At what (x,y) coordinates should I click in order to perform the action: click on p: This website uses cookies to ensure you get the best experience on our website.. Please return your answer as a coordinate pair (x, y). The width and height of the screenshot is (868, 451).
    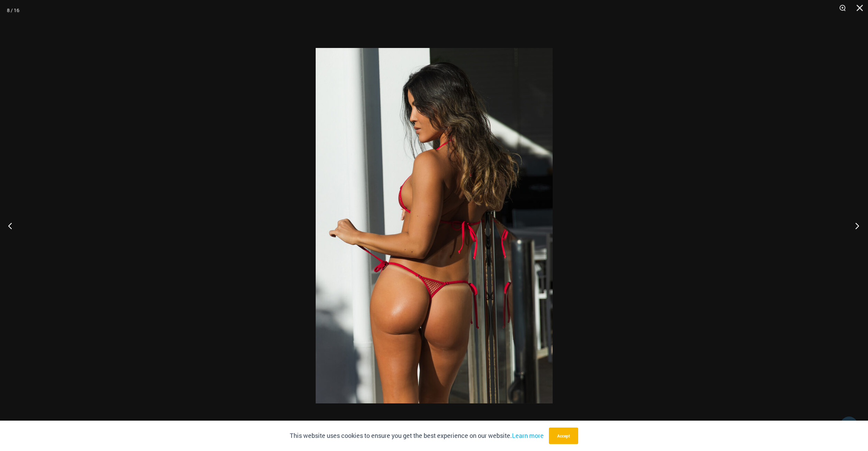
    Looking at the image, I should click on (417, 436).